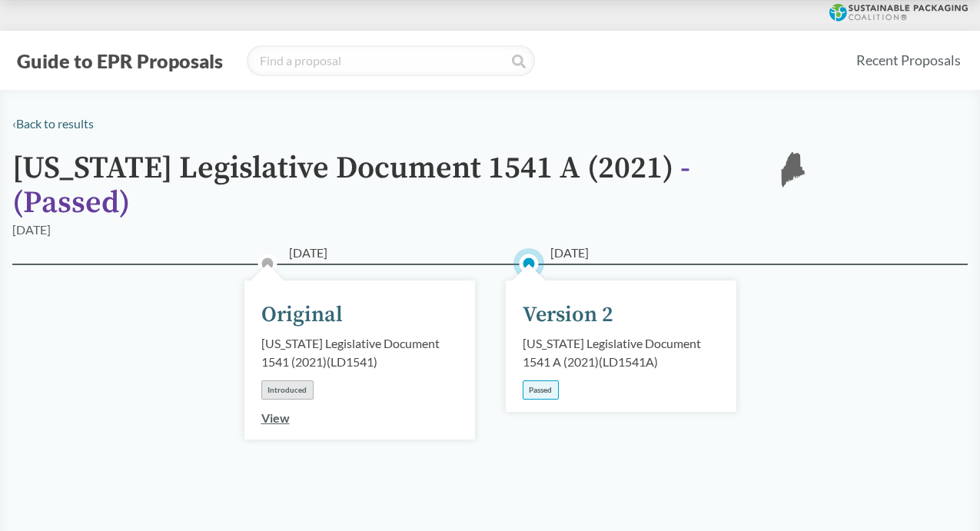 The image size is (980, 531). What do you see at coordinates (391, 61) in the screenshot?
I see `input: Find a proposal` at bounding box center [391, 61].